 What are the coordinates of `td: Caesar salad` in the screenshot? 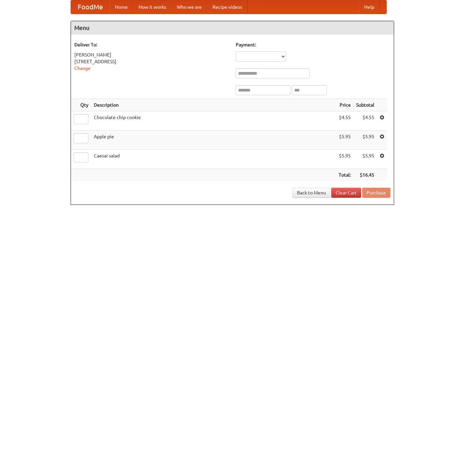 It's located at (213, 159).